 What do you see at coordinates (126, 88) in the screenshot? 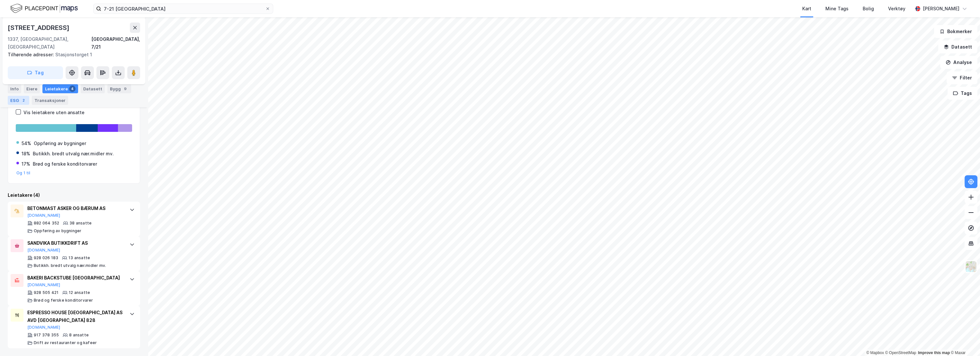
I see `div: 9` at bounding box center [126, 88].